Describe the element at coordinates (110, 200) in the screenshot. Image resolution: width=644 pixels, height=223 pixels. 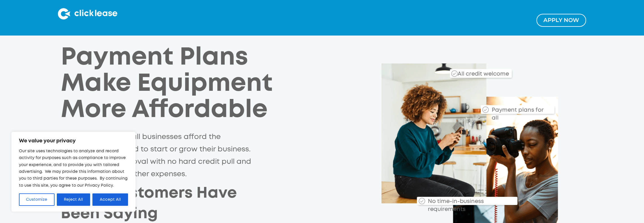
I see `button: Accept All` at that location.